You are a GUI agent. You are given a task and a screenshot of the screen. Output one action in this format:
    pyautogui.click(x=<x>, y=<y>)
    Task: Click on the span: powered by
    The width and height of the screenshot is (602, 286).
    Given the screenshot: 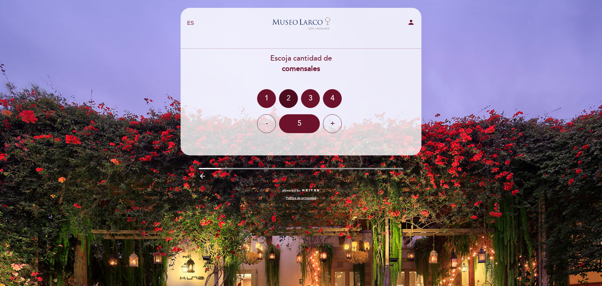 What is the action you would take?
    pyautogui.click(x=291, y=190)
    